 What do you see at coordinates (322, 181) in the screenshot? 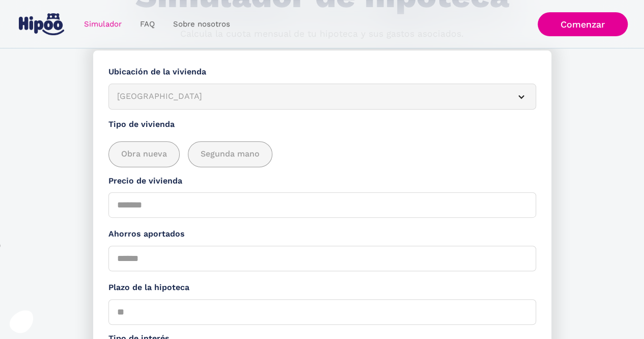
I see `label: Precio de vivienda` at bounding box center [322, 181].